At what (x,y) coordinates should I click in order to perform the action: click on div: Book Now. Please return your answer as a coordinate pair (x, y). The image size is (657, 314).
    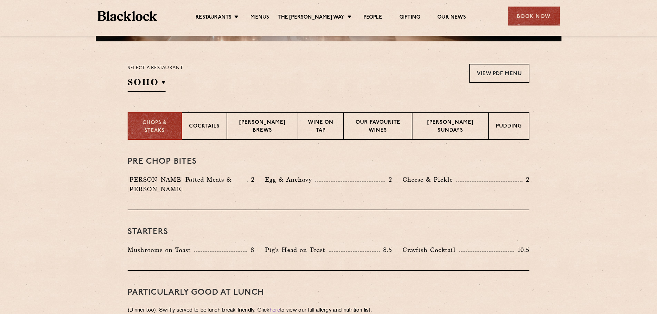
    Looking at the image, I should click on (534, 16).